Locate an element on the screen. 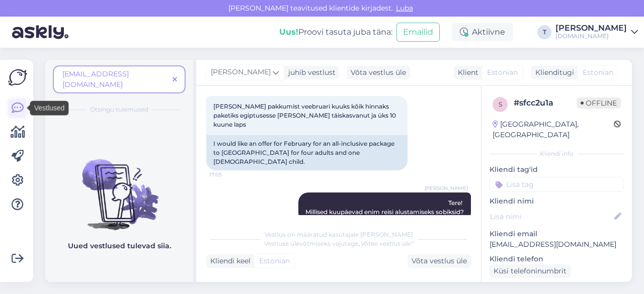 The width and height of the screenshot is (644, 294). span: Luba is located at coordinates (404, 8).